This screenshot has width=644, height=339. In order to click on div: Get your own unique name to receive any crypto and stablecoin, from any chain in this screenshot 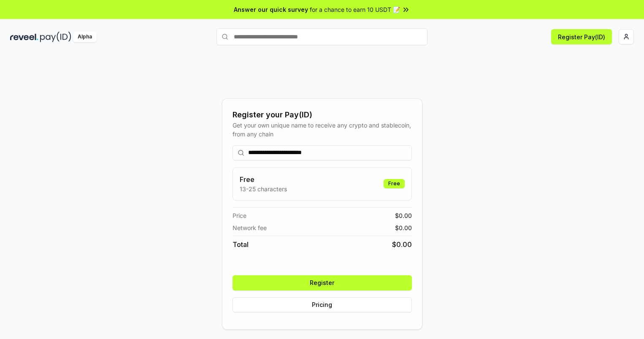, I will do `click(322, 130)`.